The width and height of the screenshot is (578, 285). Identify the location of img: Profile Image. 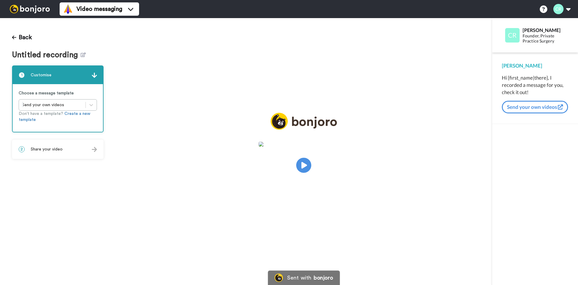
(512, 35).